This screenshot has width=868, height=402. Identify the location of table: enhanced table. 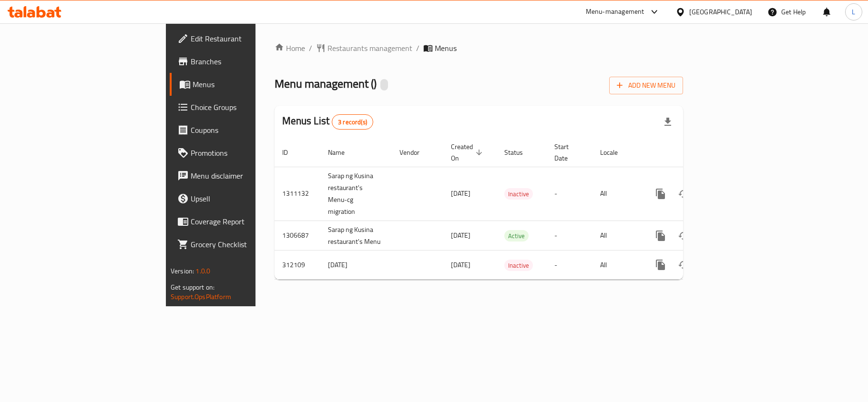
(511, 209).